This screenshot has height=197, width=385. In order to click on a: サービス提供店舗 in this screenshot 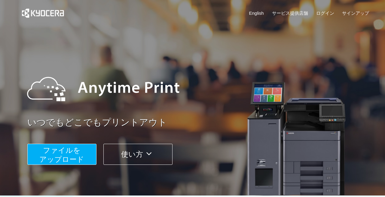, I will do `click(290, 13)`.